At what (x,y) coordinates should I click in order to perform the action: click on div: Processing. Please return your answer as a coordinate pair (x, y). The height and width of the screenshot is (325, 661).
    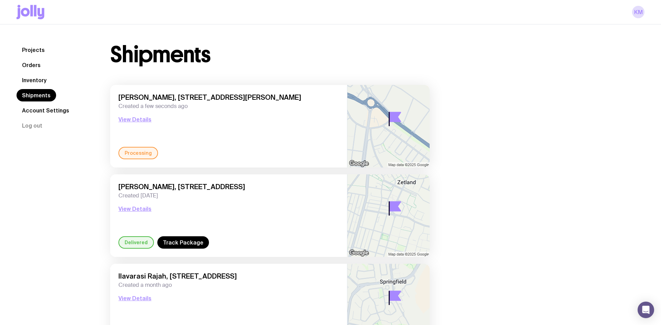
    Looking at the image, I should click on (138, 153).